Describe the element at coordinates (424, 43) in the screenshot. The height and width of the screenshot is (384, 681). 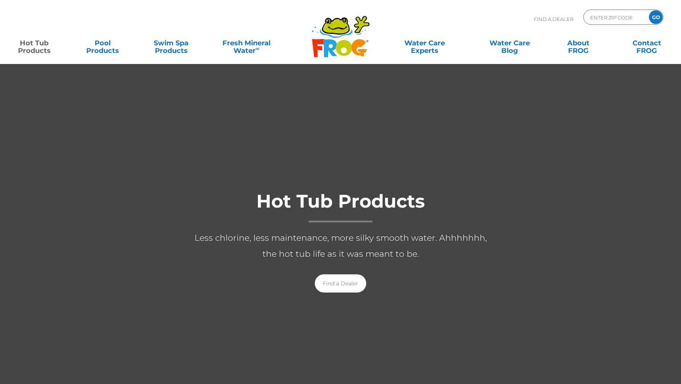
I see `a: Water CareExperts` at that location.